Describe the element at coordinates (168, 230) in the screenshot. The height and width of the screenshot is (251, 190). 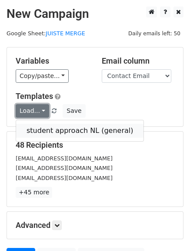
I see `div: Chatwidget` at that location.